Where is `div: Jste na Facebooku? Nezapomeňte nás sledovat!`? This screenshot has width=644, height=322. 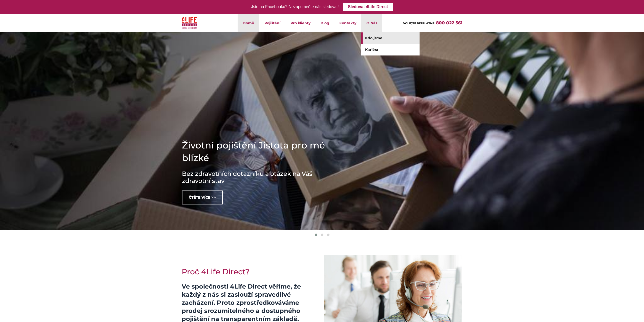
div: Jste na Facebooku? Nezapomeňte nás sledovat! is located at coordinates (295, 7).